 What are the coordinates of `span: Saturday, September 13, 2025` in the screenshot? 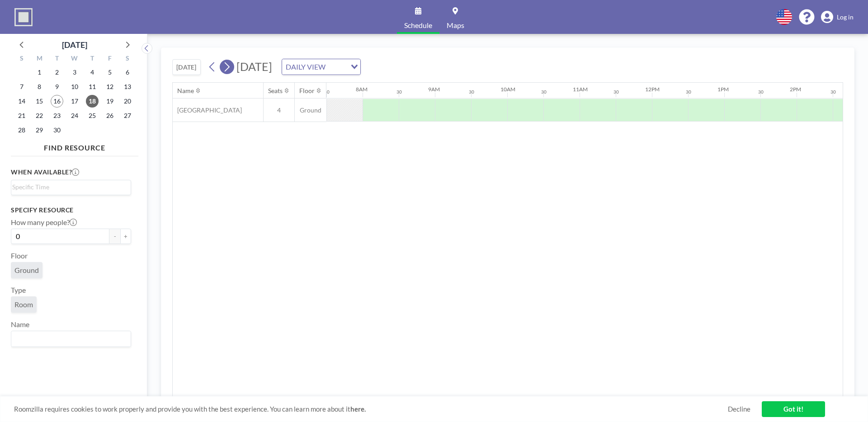 It's located at (127, 87).